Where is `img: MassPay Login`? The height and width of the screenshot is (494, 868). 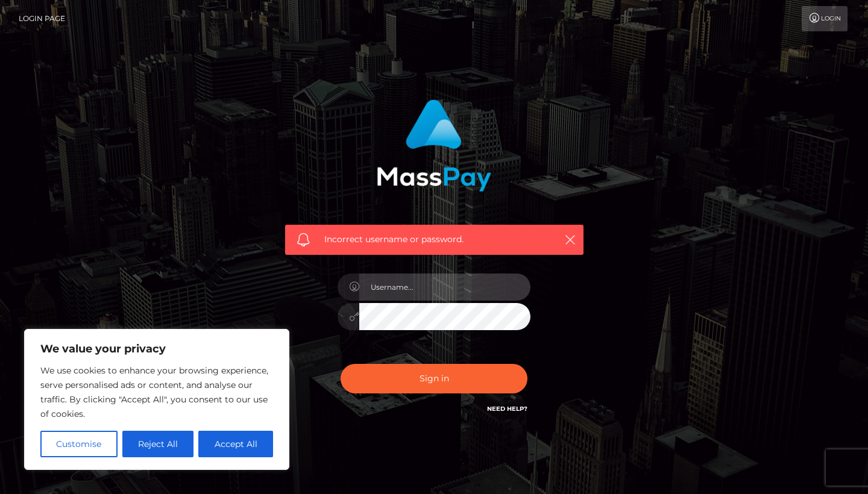
img: MassPay Login is located at coordinates (434, 145).